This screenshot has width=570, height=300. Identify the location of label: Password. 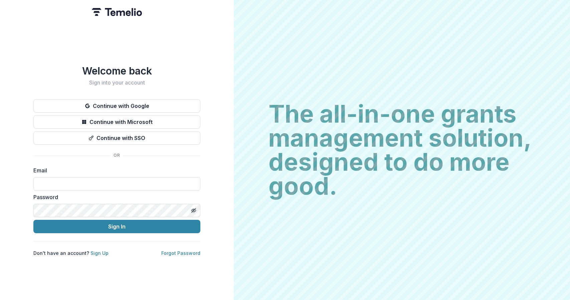
(115, 197).